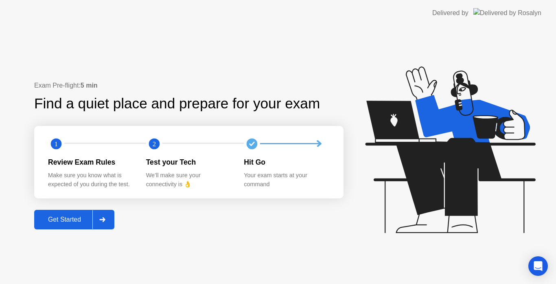 The width and height of the screenshot is (556, 284). What do you see at coordinates (89, 85) in the screenshot?
I see `b: 5 min` at bounding box center [89, 85].